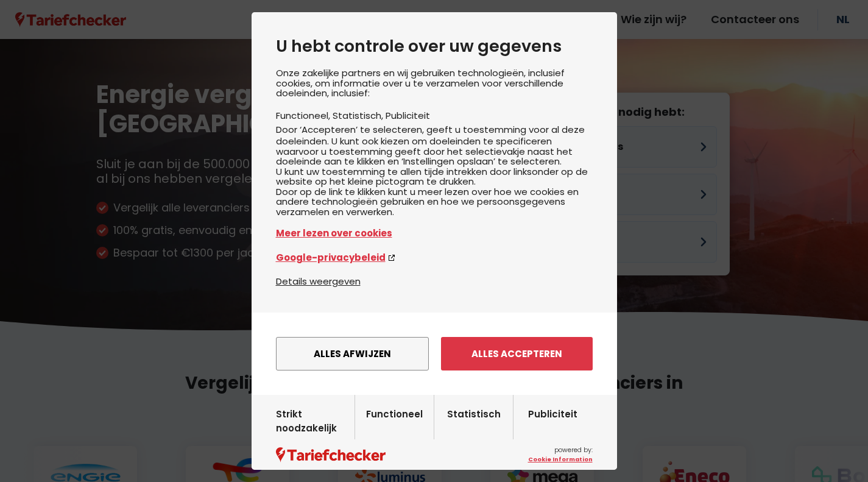  I want to click on li: Functioneel, so click(304, 115).